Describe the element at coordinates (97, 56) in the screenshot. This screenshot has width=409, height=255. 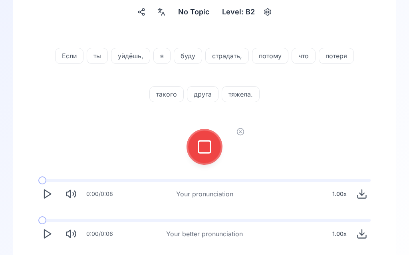
I see `button: ты` at that location.